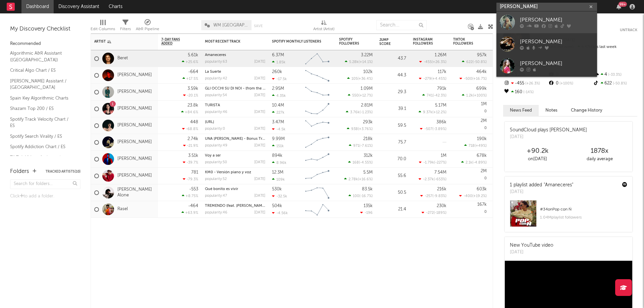  What do you see at coordinates (216, 112) in the screenshot?
I see `div: popularity: 46` at bounding box center [216, 112].